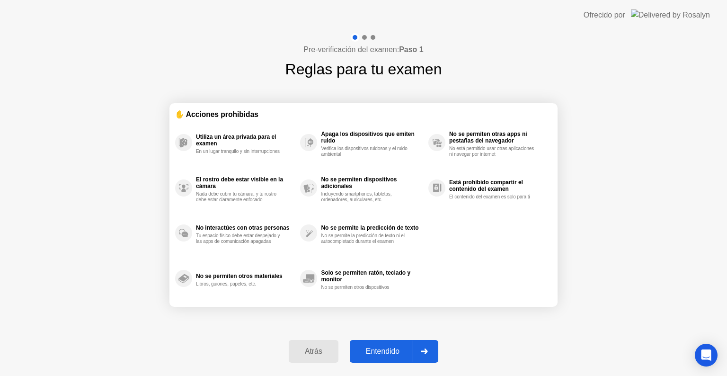  Describe the element at coordinates (498, 185) in the screenshot. I see `div: Está prohibido compartir el contenido del examen` at that location.